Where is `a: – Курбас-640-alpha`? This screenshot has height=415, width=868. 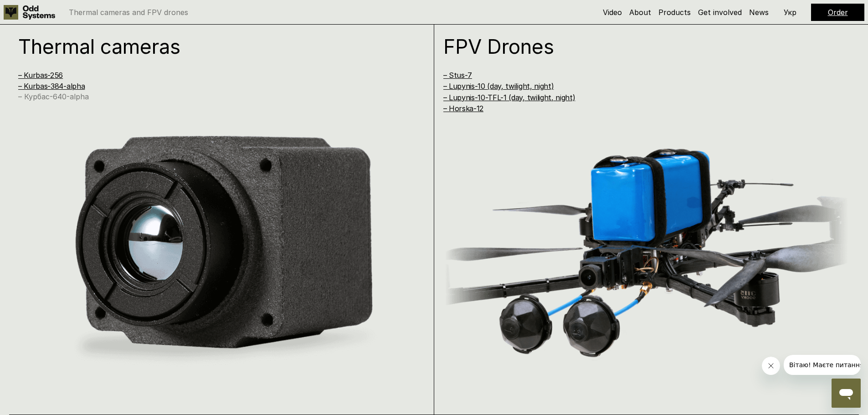
a: – Курбас-640-alpha is located at coordinates (53, 96).